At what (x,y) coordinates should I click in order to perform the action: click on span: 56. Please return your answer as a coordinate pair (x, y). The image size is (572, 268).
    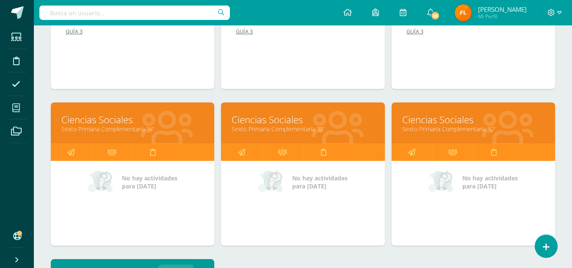
    Looking at the image, I should click on (436, 16).